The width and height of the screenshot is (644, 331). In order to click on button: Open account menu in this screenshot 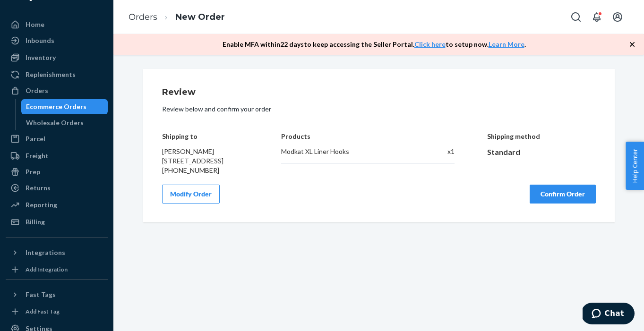, I will do `click(618, 17)`.